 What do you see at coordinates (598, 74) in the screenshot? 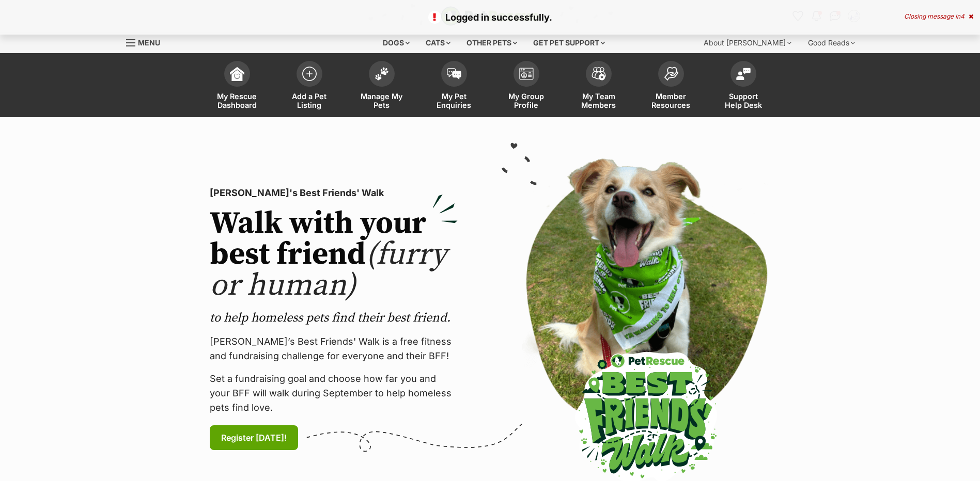
I see `img: team-members-icon-5396bd8760b3fe7c0b43da4ab00e1e3bb1a5d9ba89233759b79545d2d3fc5d0d.svg` at bounding box center [598, 74].